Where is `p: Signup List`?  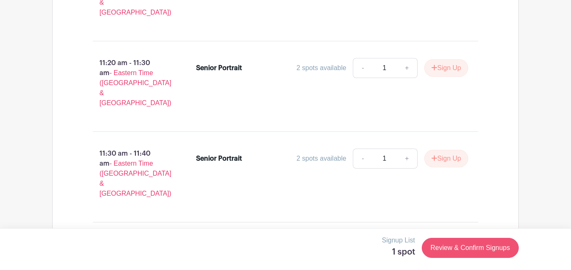
p: Signup List is located at coordinates (398, 241).